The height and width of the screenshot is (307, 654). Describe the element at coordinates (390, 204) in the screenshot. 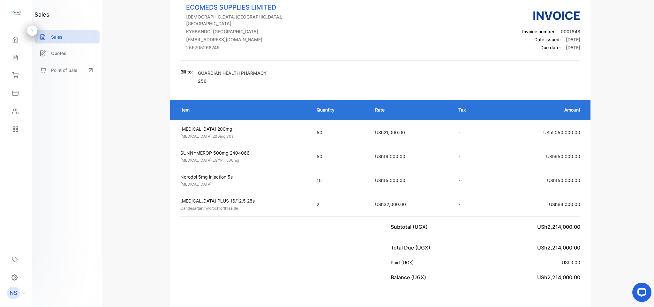

I see `span: USh32,000.00` at that location.